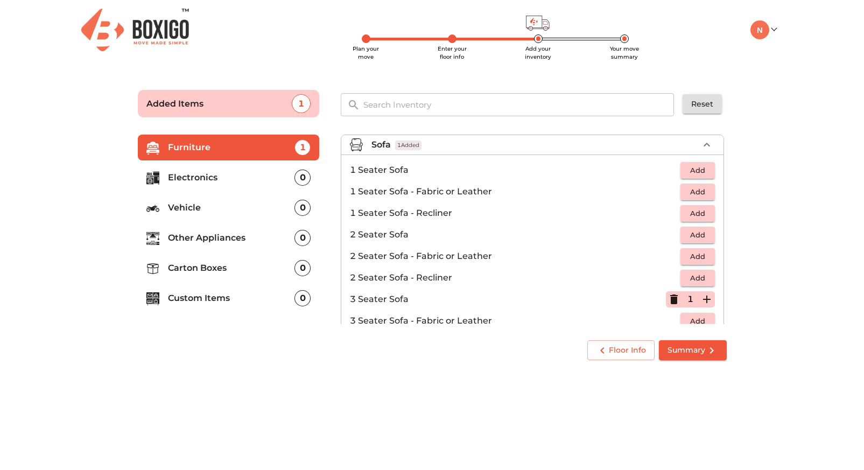 This screenshot has width=864, height=470. I want to click on p: Custom Items, so click(231, 298).